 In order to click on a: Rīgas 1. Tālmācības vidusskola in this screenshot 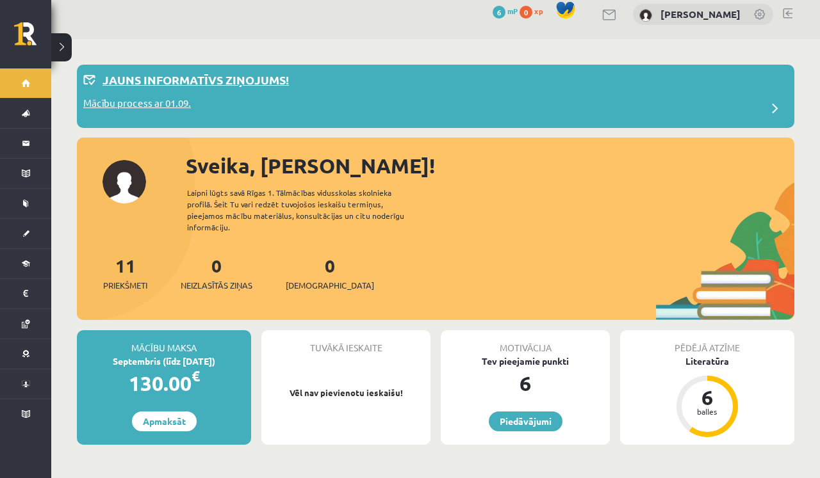, I will do `click(33, 38)`.